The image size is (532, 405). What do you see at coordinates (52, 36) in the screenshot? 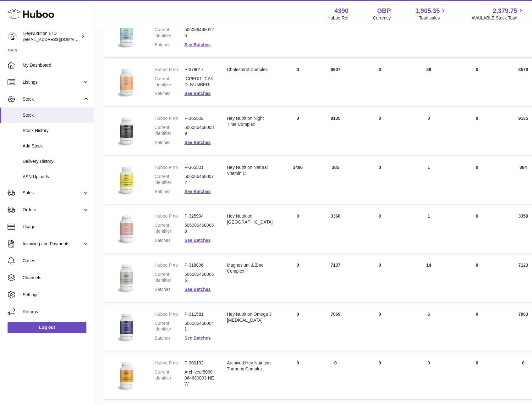
I see `div: HeyNutrition LTD` at bounding box center [52, 36].